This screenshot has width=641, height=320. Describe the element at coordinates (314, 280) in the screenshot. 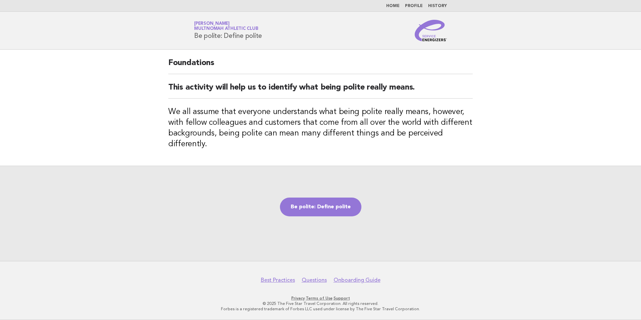

I see `a: Questions` at that location.